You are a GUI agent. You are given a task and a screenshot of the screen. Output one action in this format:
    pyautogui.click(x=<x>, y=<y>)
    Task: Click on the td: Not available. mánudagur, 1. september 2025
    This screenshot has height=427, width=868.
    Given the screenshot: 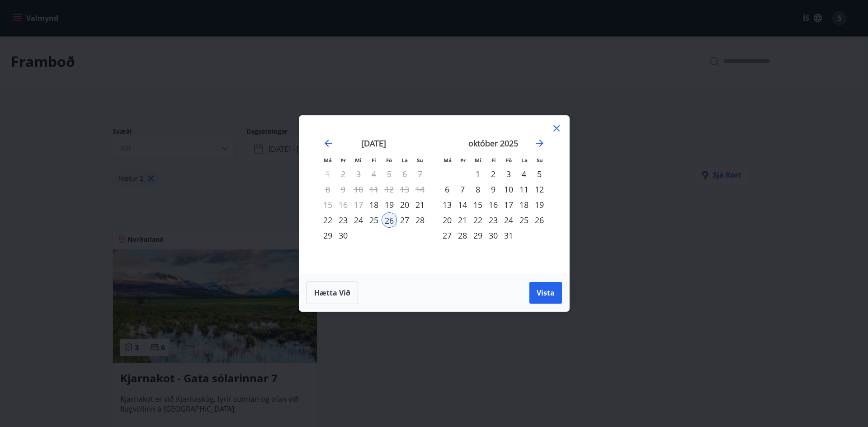 What is the action you would take?
    pyautogui.click(x=328, y=174)
    